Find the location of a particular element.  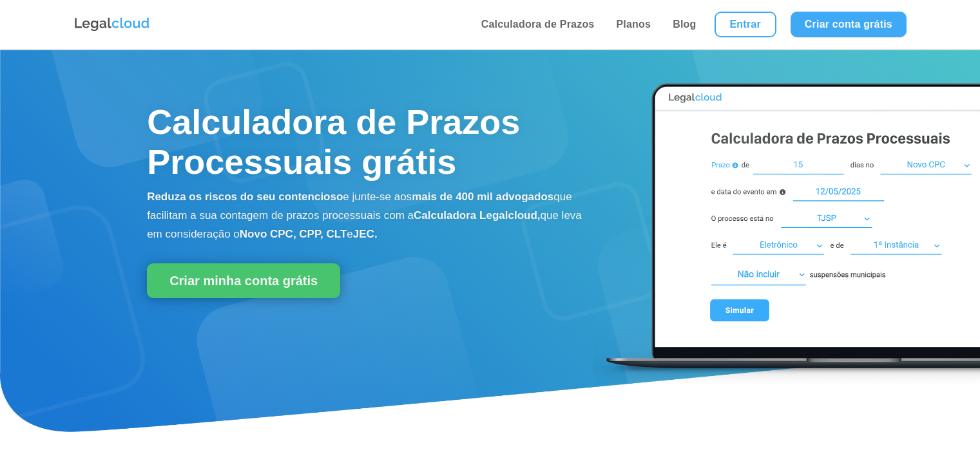

img: Calculadora de Prazos Processuais Legalcloud is located at coordinates (786, 227).